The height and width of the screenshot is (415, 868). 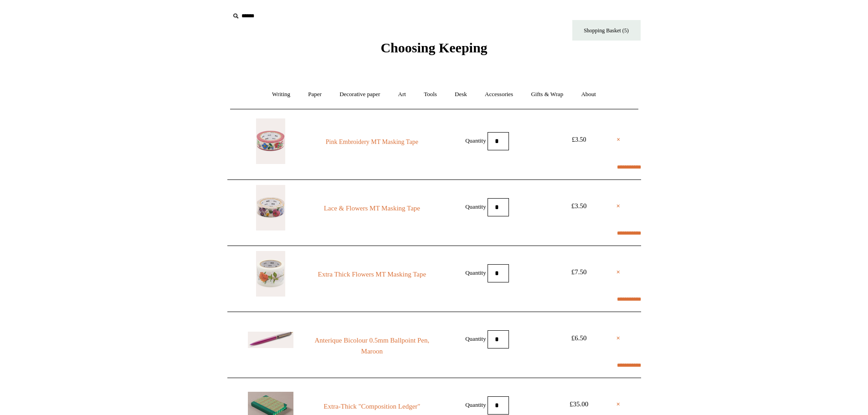 I want to click on a: Gifts & Wrap, so click(x=547, y=94).